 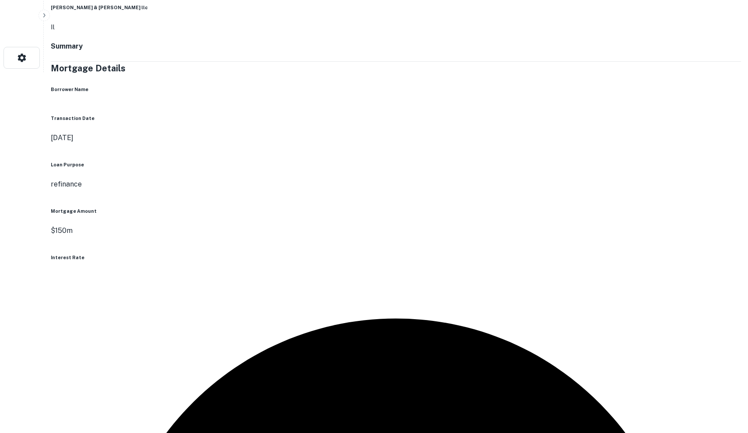 I want to click on h5: Mortgage Details, so click(x=396, y=68).